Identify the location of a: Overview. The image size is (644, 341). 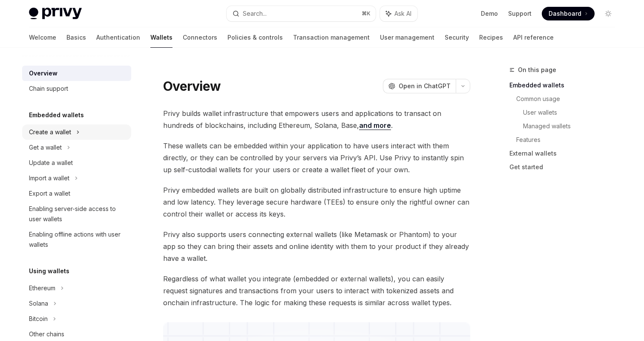
(77, 73).